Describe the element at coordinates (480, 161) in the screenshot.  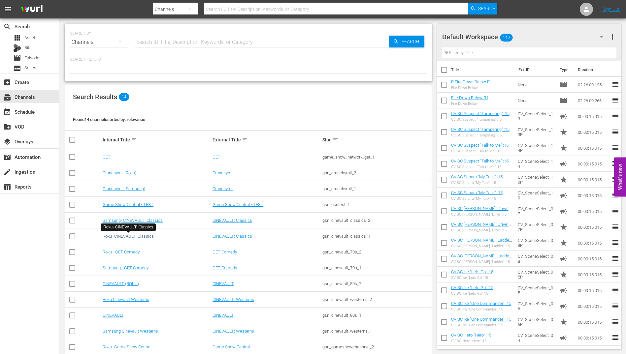
I see `a: CV SC Suspect "Talk to Me" :15` at that location.